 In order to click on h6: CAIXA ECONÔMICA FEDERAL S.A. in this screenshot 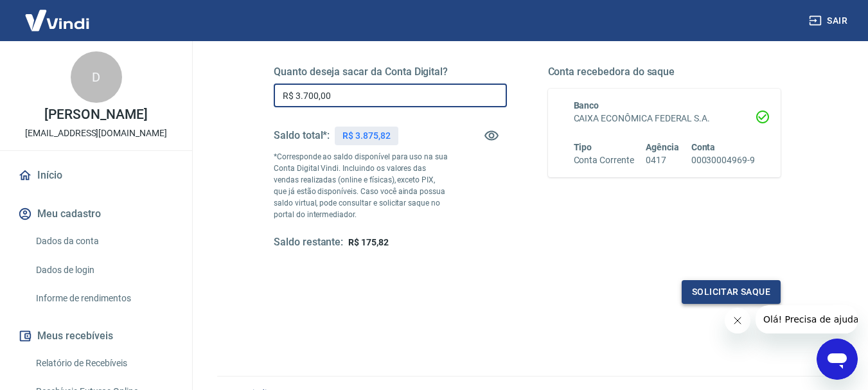, I will do `click(664, 118)`.